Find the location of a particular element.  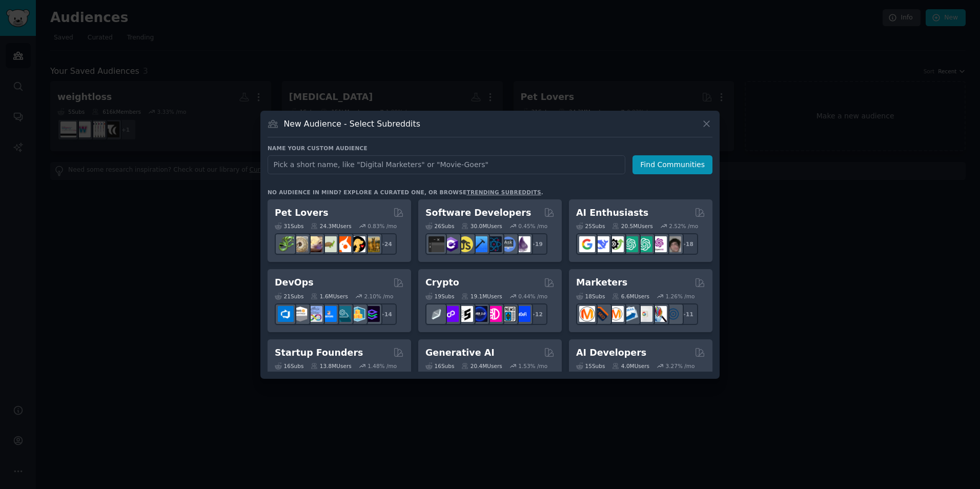

img: OnlineMarketing is located at coordinates (673, 313).